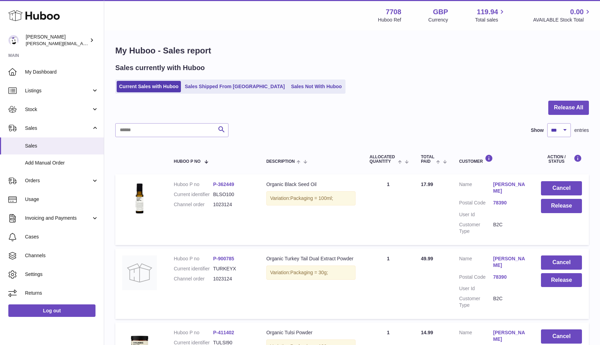 This screenshot has width=600, height=345. I want to click on span: 17.99, so click(427, 184).